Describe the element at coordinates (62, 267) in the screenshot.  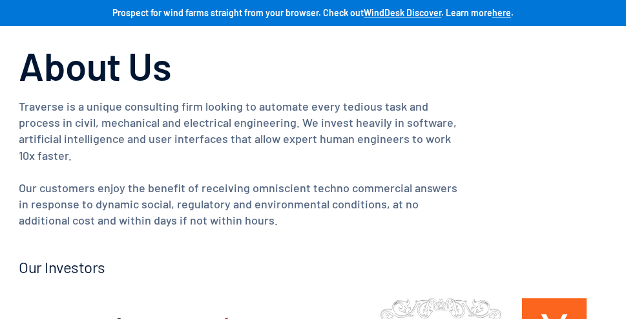
I see `h1: Our Investors` at that location.